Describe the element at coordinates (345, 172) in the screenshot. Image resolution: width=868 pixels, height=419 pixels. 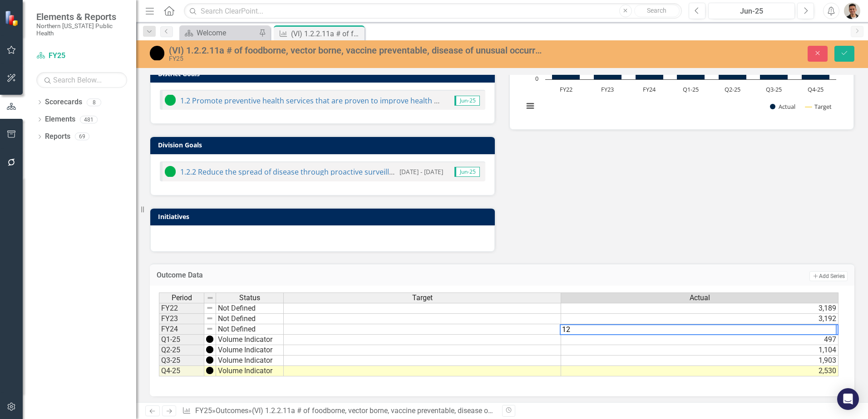
I see `a: 1.2.2 Reduce the spread of disease through proactive surveillance, monitoring and intervention.` at that location.